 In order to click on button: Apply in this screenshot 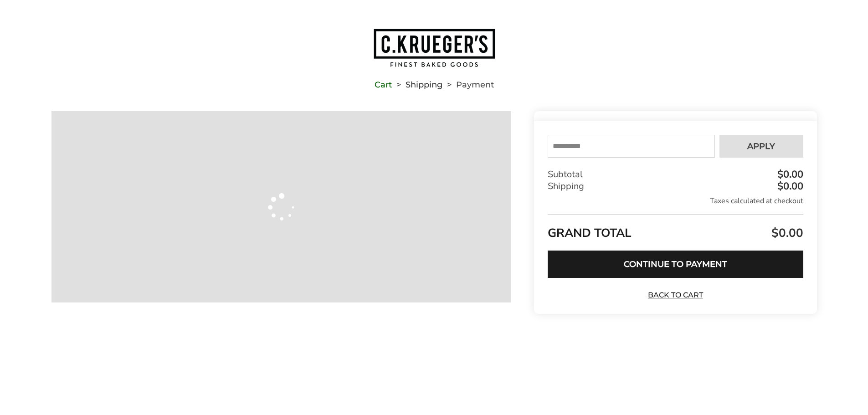, I will do `click(761, 146)`.